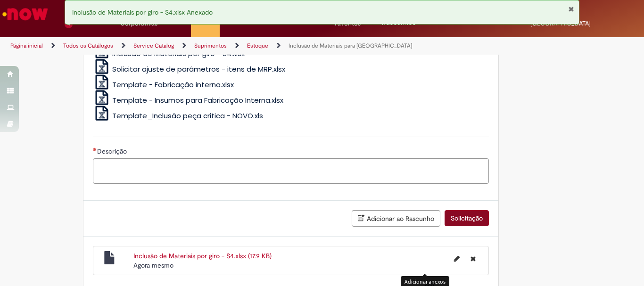  I want to click on span: Template - Fabricação interna.xlsx, so click(173, 85).